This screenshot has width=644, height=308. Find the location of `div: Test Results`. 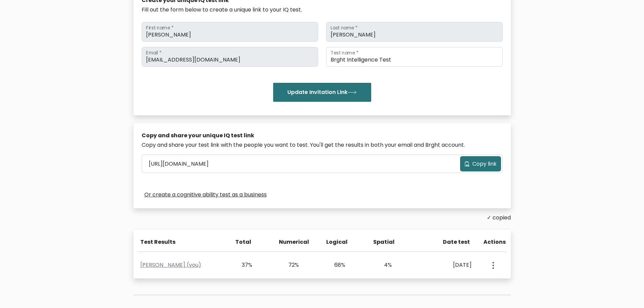

div: Test Results is located at coordinates (182, 242).